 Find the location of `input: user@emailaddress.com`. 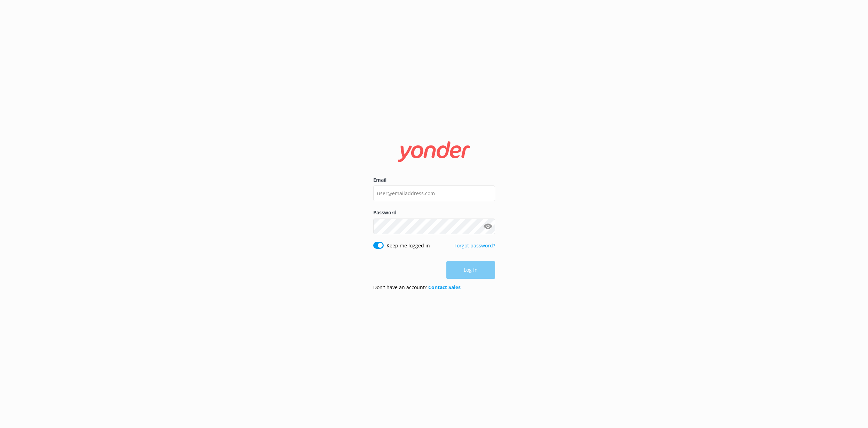

input: user@emailaddress.com is located at coordinates (434, 193).